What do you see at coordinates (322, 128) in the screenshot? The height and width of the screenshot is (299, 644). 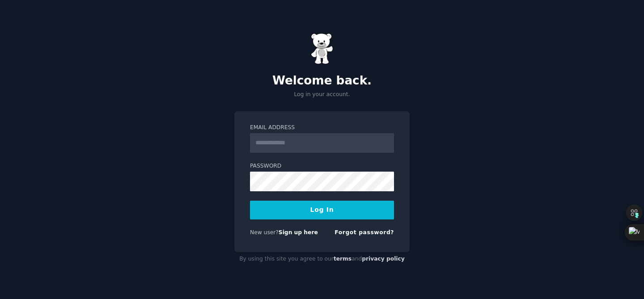 I see `label: Email Address` at bounding box center [322, 128].